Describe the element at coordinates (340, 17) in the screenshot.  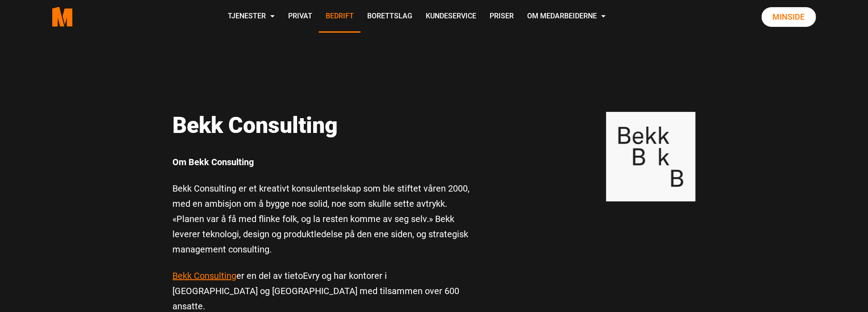
I see `a: Bedrift` at that location.